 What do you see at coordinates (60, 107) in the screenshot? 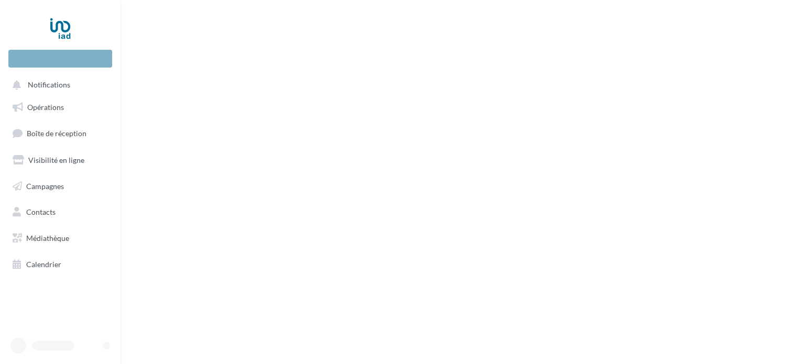
I see `a: Opérations` at bounding box center [60, 107].